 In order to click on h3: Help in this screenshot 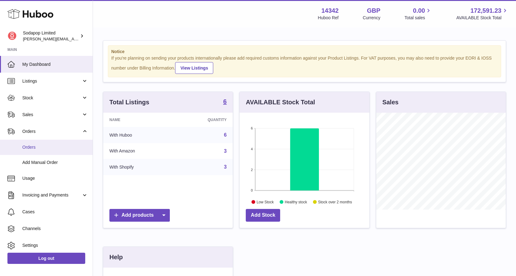, I will do `click(116, 257)`.